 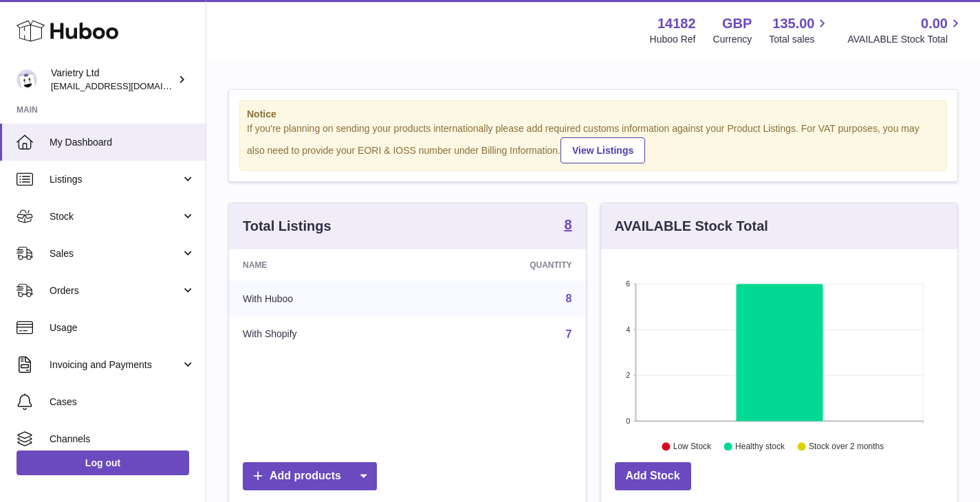 What do you see at coordinates (691, 226) in the screenshot?
I see `h3: AVAILABLE Stock Total` at bounding box center [691, 226].